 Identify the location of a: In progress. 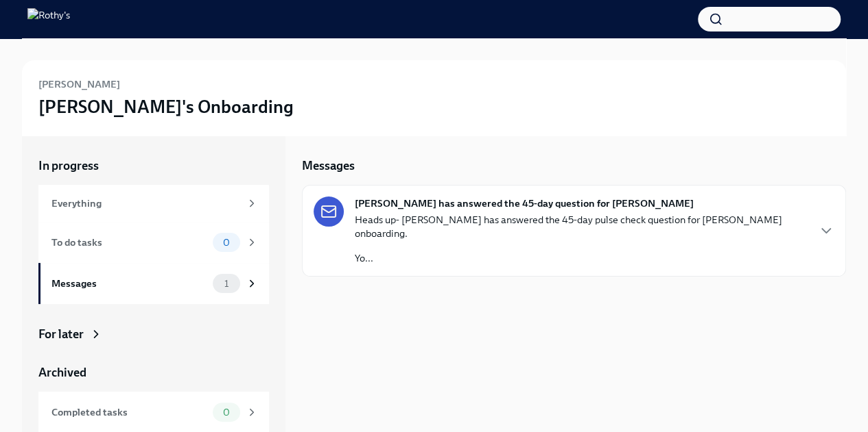
(154, 166).